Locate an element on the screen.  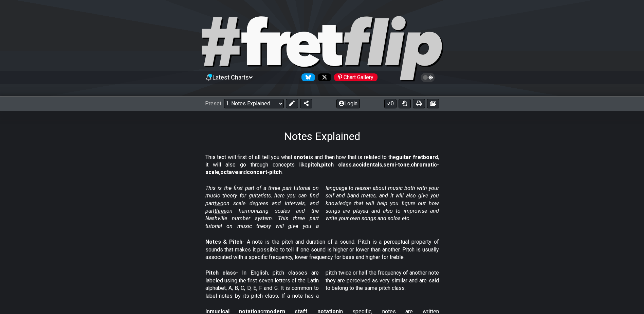
strong: concert-pitch is located at coordinates (264, 172).